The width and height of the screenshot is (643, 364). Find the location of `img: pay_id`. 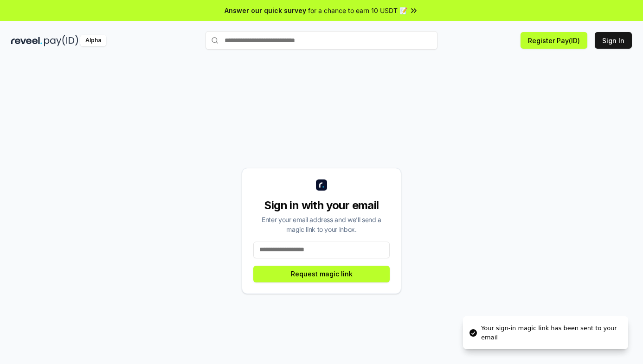

img: pay_id is located at coordinates (61, 40).